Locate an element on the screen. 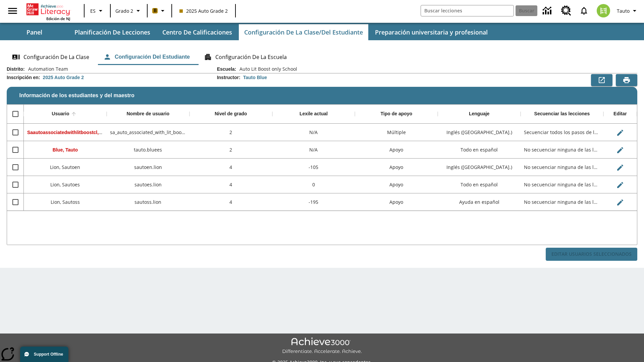  div: Portada is located at coordinates (48, 12).